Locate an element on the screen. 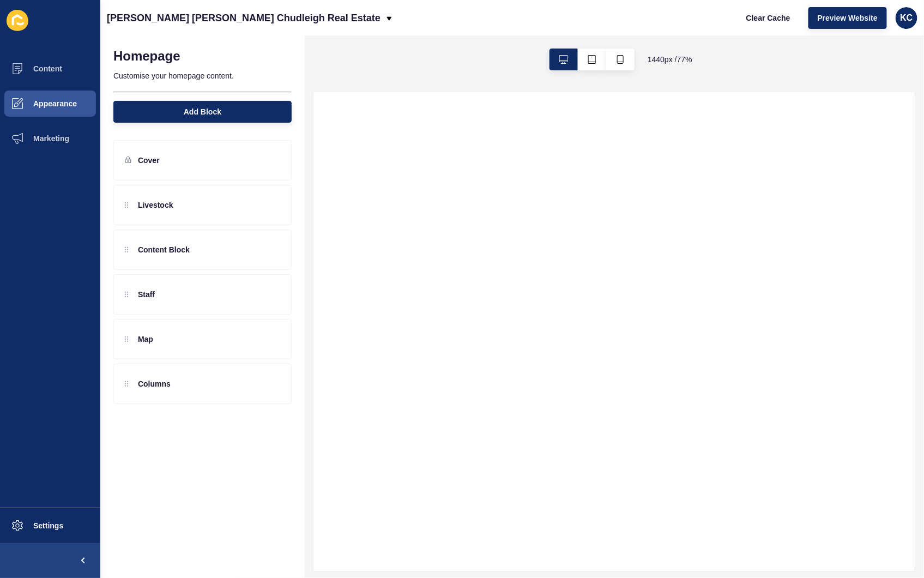 Image resolution: width=924 pixels, height=578 pixels. p: Columns is located at coordinates (154, 383).